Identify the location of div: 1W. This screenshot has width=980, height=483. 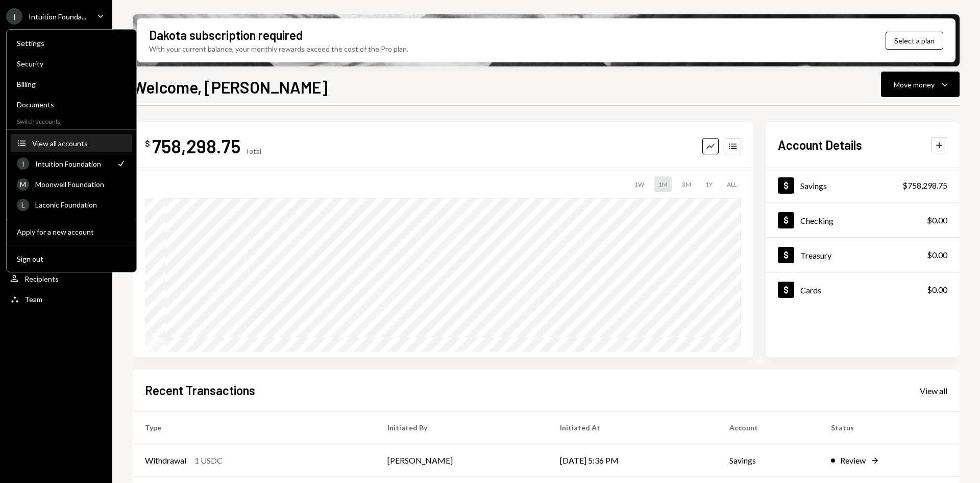
(639, 184).